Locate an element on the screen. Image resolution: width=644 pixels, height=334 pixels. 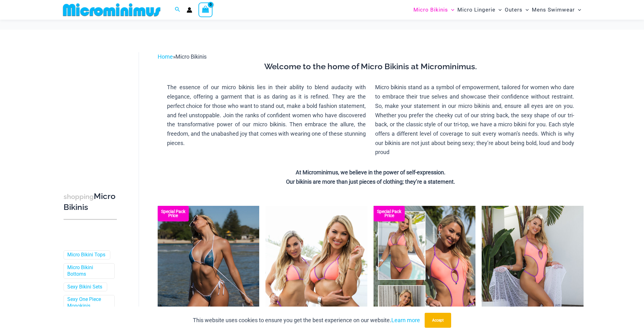
a: Home is located at coordinates (165, 56).